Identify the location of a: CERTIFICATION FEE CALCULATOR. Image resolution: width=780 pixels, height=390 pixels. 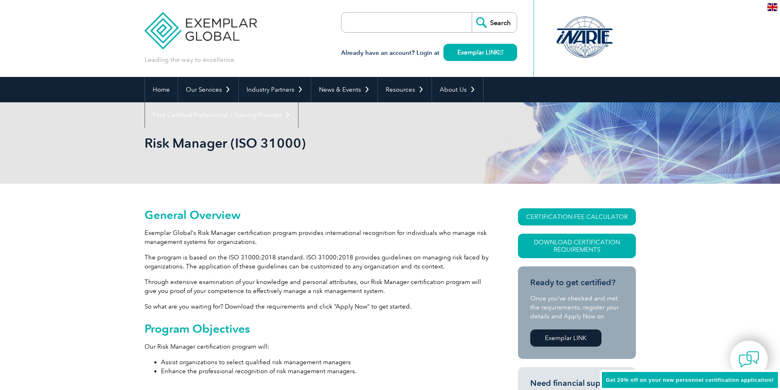
(577, 217).